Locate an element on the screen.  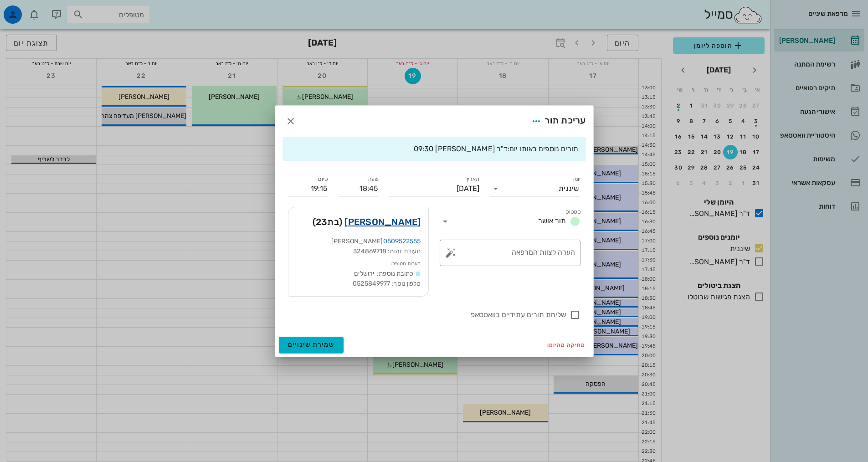
span: כתובת נוספת: ירושלים טלפון נוסף: 0525849977 is located at coordinates (386, 279).